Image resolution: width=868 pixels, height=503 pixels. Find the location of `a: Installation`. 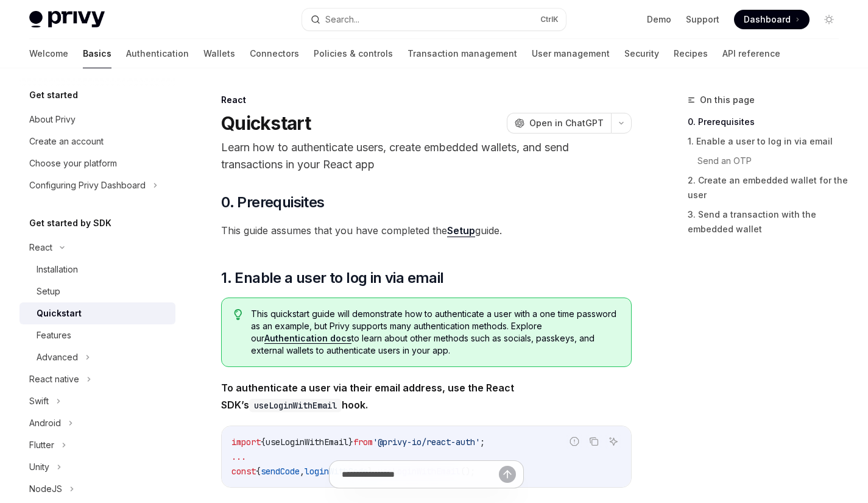

a: Installation is located at coordinates (97, 269).